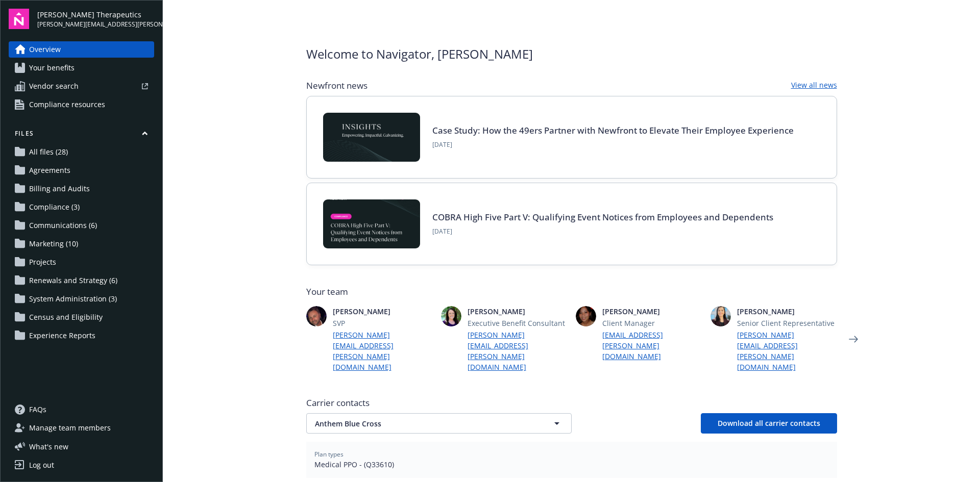  What do you see at coordinates (572, 403) in the screenshot?
I see `span: Carrier contacts` at bounding box center [572, 403].